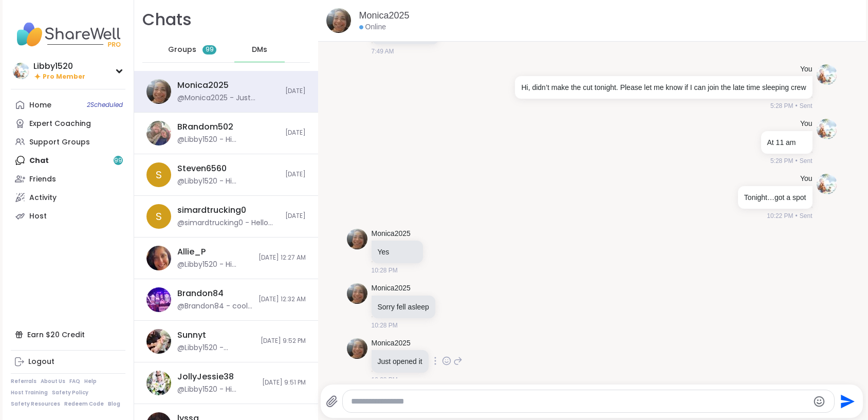 The image size is (868, 420). What do you see at coordinates (159, 383) in the screenshot?
I see `img: https://sharewell-space-live.sfo3.digitaloceanspaces.com/user-generated/3602621c-eaa5-4082-863a-9...` at bounding box center [159, 383].